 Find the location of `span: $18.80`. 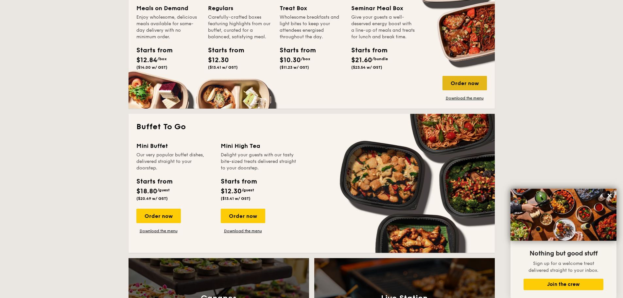

span: $18.80 is located at coordinates (147, 191).